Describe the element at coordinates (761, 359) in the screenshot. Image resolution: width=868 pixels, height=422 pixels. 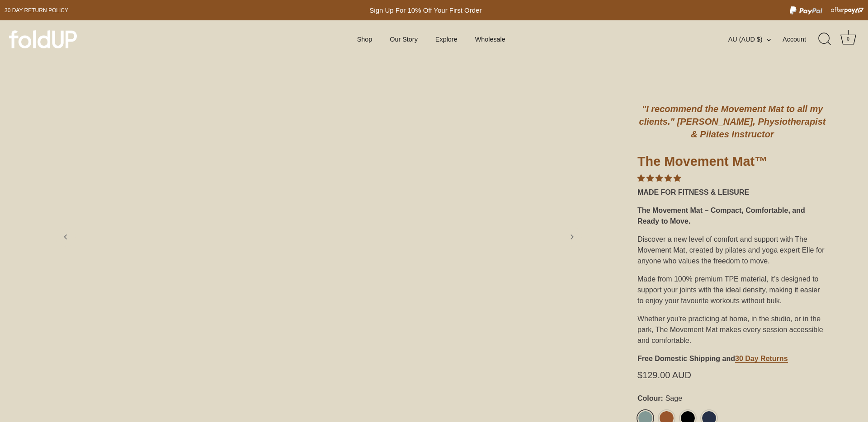
I see `a: 30 Day Returns` at that location.